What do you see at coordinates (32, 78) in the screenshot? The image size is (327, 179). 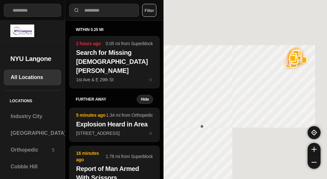 I see `a: All Locations` at bounding box center [32, 78].